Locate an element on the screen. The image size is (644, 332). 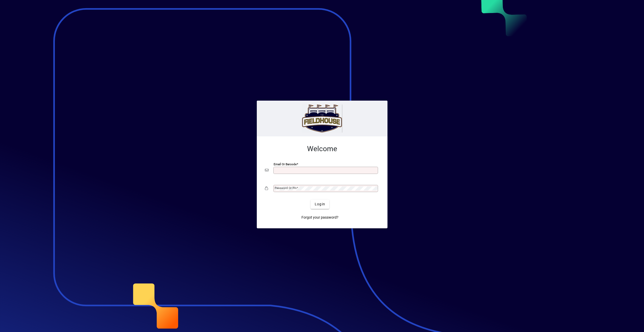
a: Forgot your password? is located at coordinates (320, 217).